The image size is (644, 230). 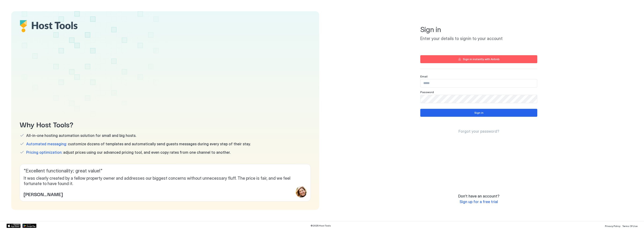 I want to click on div: Google Play Store, so click(x=29, y=225).